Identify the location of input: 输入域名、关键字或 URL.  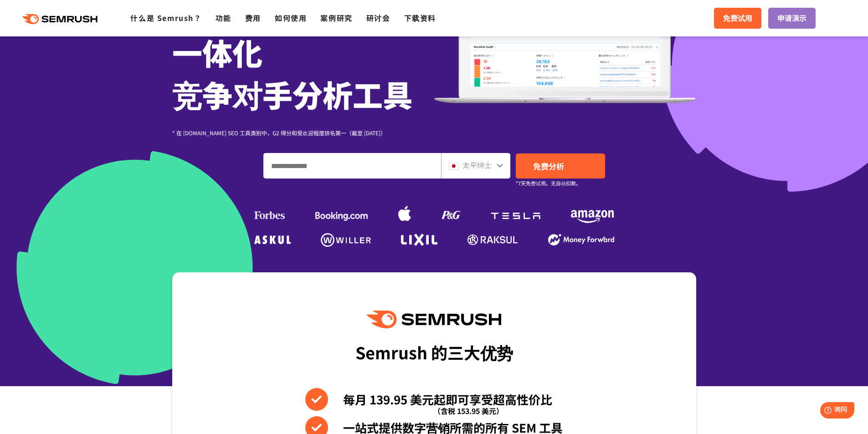
(352, 166).